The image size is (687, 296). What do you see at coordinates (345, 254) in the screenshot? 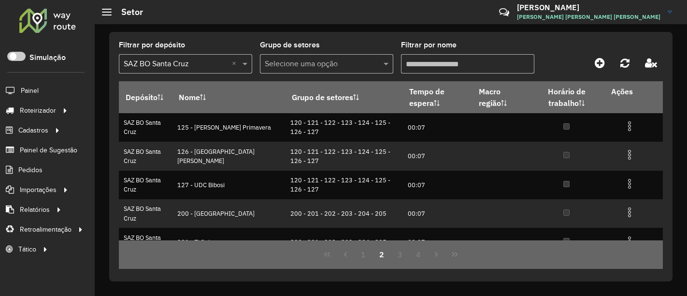
I see `button: Previous Page` at bounding box center [345, 254].